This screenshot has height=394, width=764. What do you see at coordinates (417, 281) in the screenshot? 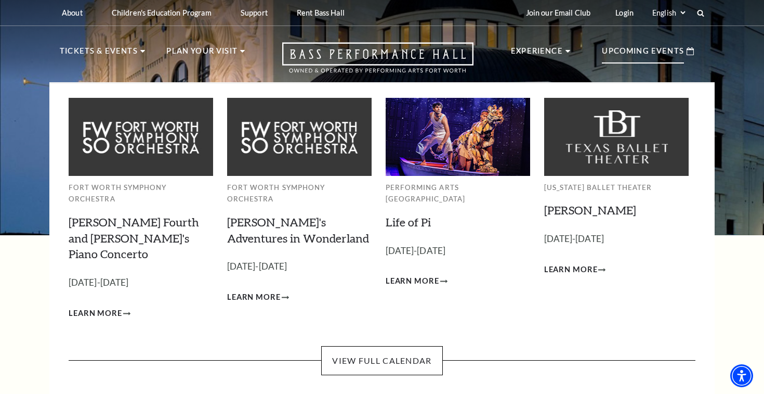
I see `a: Learn More Life of Pi` at bounding box center [417, 281].